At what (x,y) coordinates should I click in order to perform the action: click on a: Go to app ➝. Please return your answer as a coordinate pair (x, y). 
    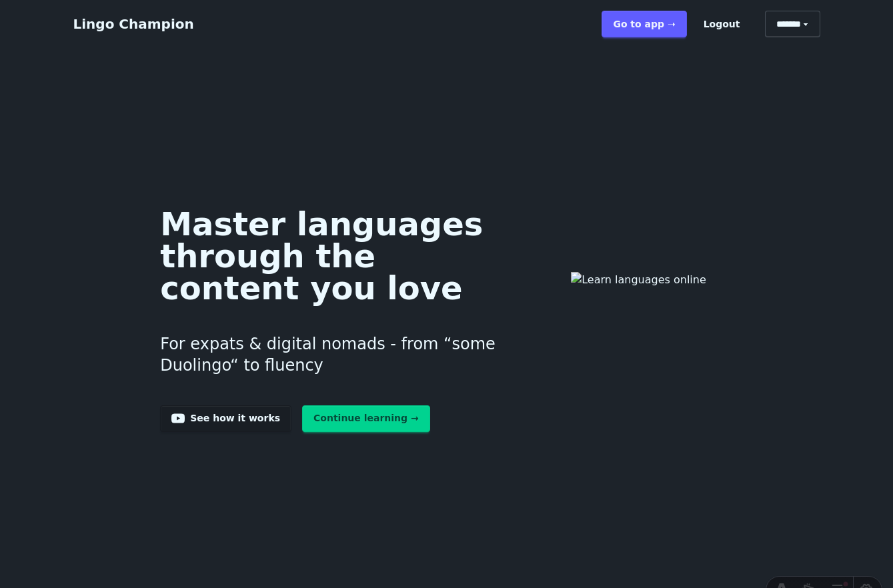
    Looking at the image, I should click on (644, 24).